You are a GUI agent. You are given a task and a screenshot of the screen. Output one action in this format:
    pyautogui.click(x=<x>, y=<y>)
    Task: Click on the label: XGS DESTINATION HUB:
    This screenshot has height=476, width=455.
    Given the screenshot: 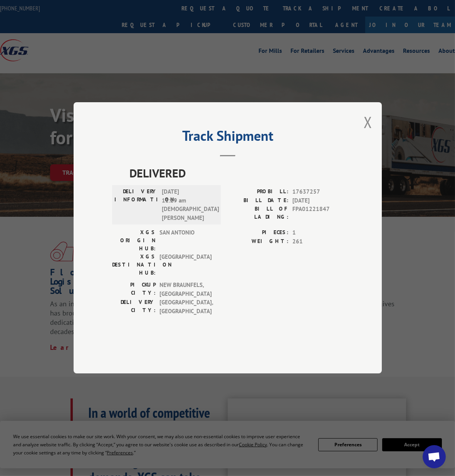 What is the action you would take?
    pyautogui.click(x=134, y=265)
    